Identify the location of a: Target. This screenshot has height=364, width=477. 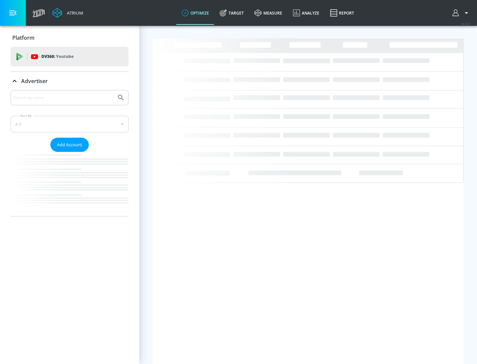
(232, 13).